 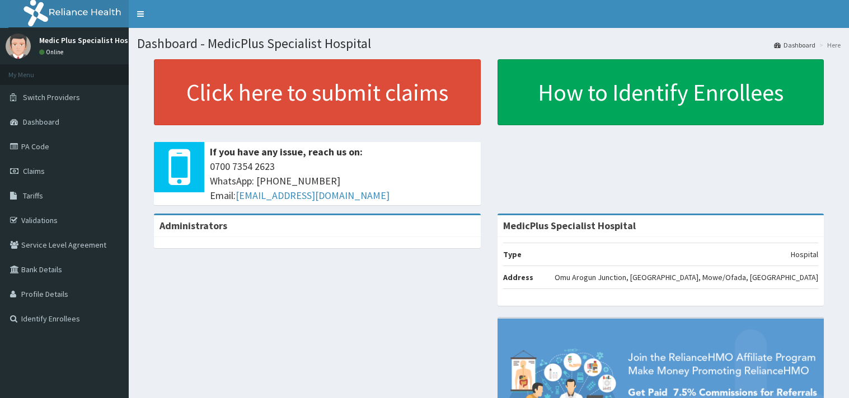 I want to click on a: Click here to submit claims, so click(x=317, y=92).